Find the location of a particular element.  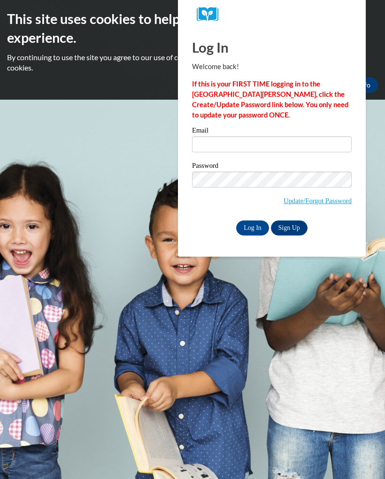

a: Update/Forgot Password is located at coordinates (318, 201).